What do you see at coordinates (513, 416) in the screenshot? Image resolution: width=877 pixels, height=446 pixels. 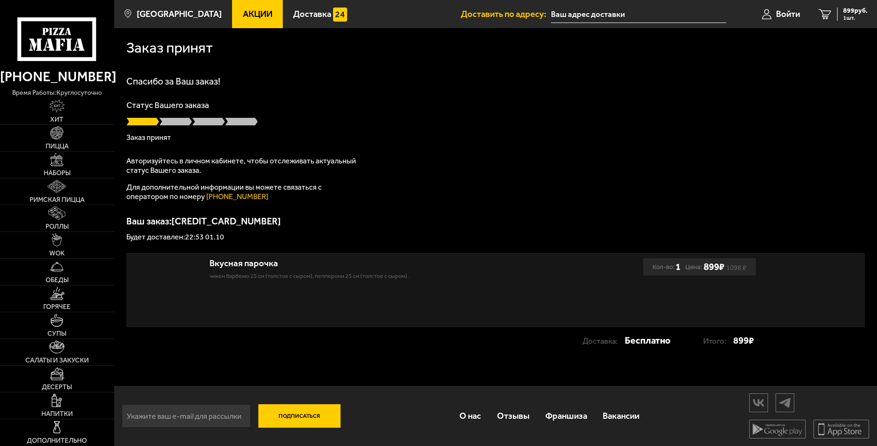 I see `a: Отзывы` at bounding box center [513, 416].